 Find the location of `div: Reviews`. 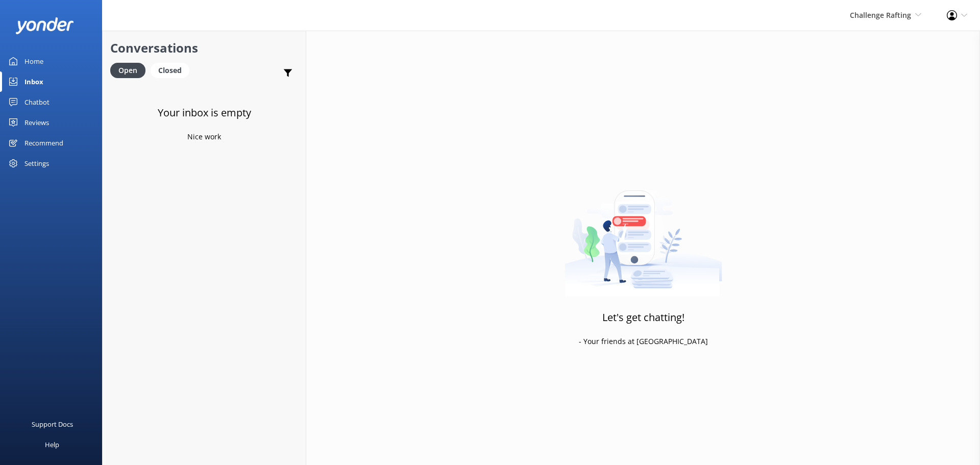

div: Reviews is located at coordinates (37, 123).